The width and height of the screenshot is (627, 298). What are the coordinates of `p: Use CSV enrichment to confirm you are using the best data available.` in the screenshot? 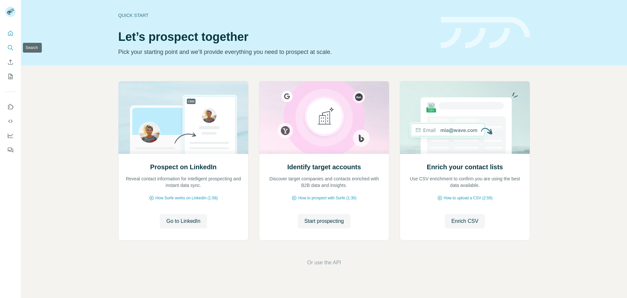 It's located at (465, 182).